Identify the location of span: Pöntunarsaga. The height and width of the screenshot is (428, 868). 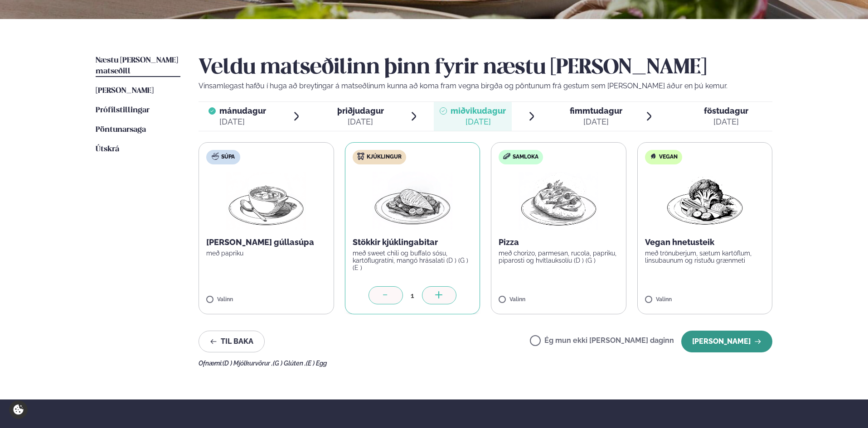
(121, 130).